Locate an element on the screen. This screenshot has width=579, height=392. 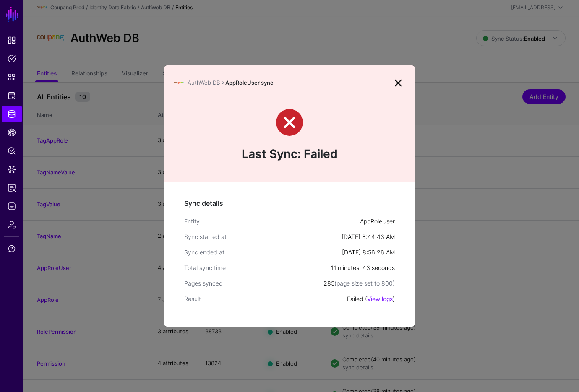
div: Pages synced is located at coordinates (254, 283).